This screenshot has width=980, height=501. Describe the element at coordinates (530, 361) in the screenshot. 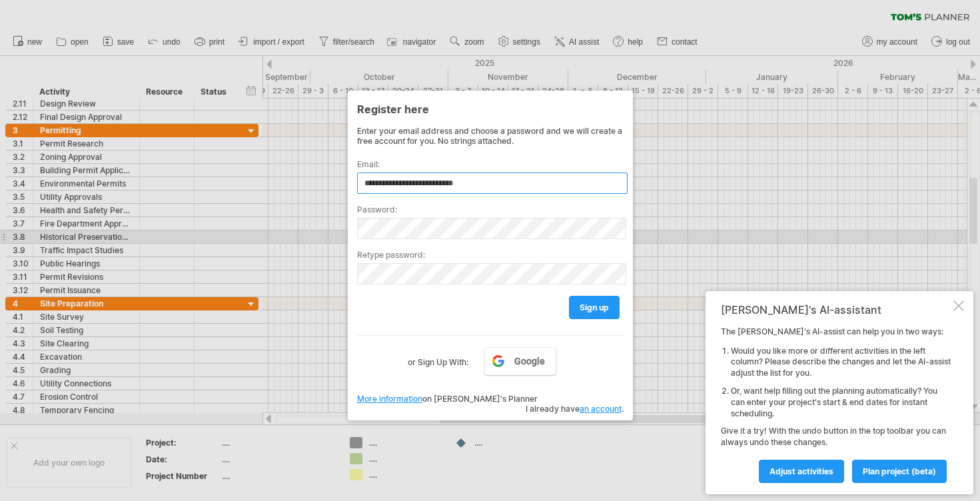

I see `span: Google` at that location.